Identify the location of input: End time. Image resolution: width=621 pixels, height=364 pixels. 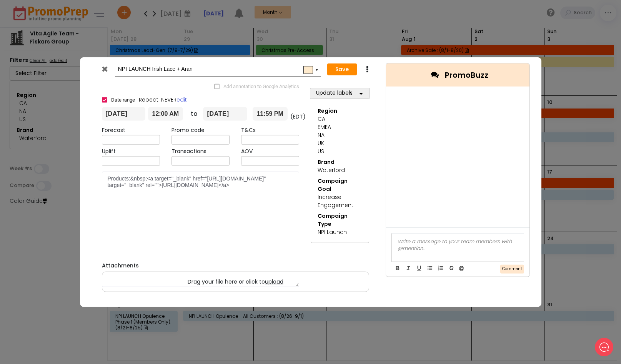
(270, 114).